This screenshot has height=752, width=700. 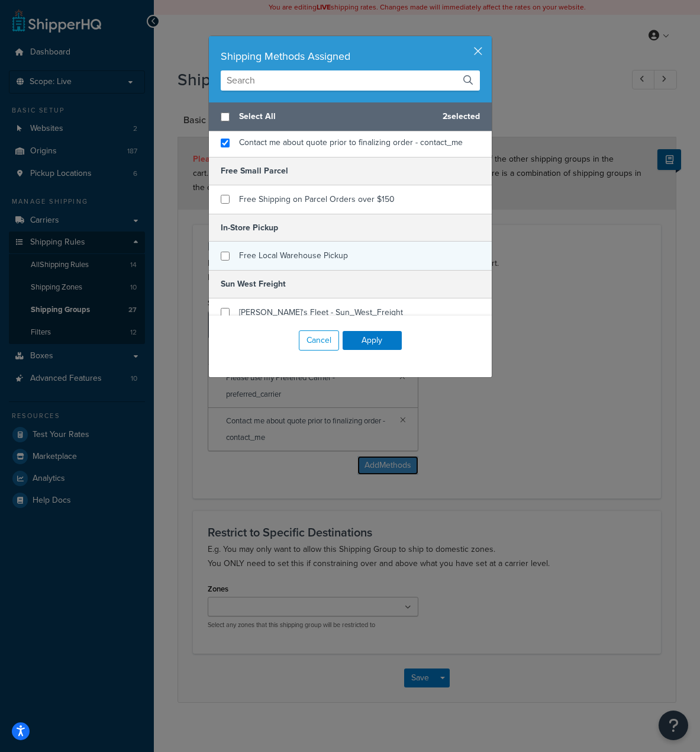 I want to click on h5: Free Small Parcel, so click(x=351, y=171).